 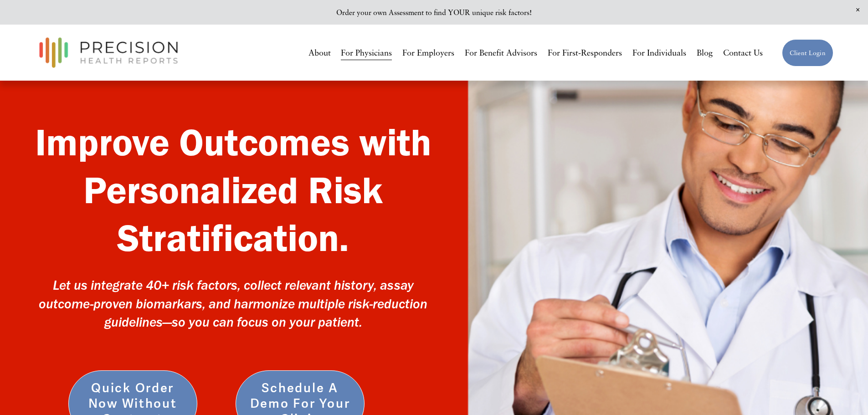 What do you see at coordinates (366, 53) in the screenshot?
I see `a: For Physicians` at bounding box center [366, 53].